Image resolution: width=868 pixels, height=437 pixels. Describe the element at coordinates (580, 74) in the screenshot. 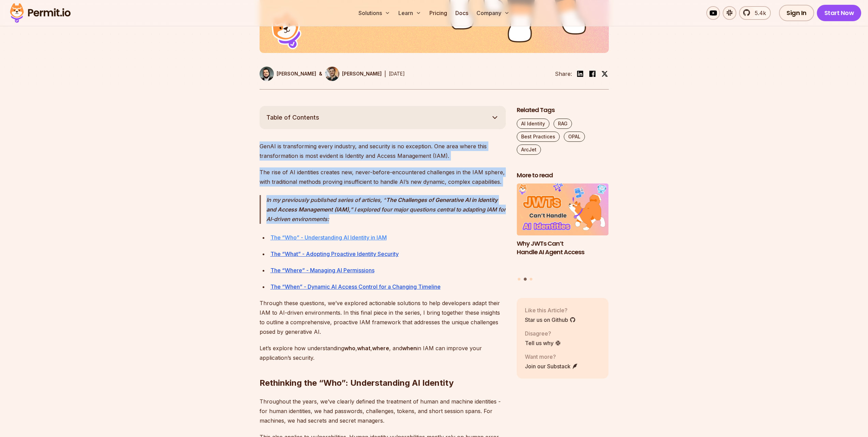

I see `img: linkedin` at that location.